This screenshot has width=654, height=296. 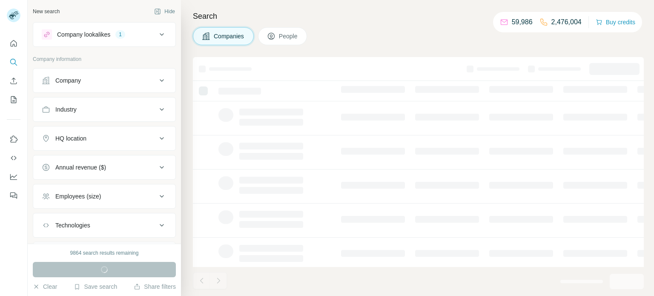 I want to click on h4: Search, so click(x=418, y=16).